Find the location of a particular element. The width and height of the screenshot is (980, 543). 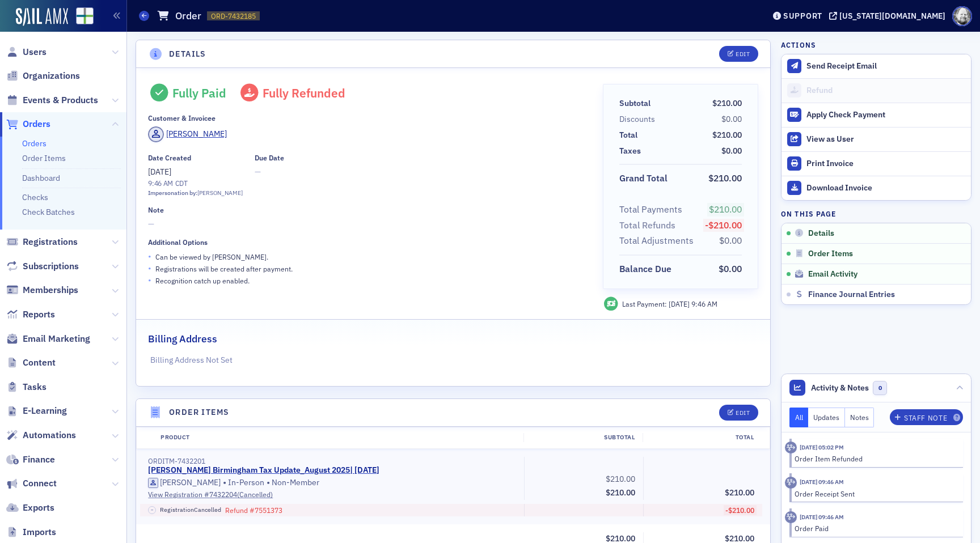

div: In-Person Non-Member is located at coordinates (332, 483).